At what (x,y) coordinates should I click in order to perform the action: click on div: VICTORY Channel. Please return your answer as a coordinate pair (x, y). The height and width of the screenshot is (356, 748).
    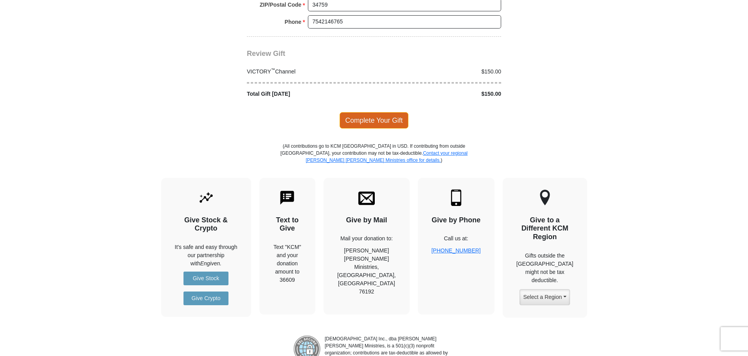
    Looking at the image, I should click on (309, 72).